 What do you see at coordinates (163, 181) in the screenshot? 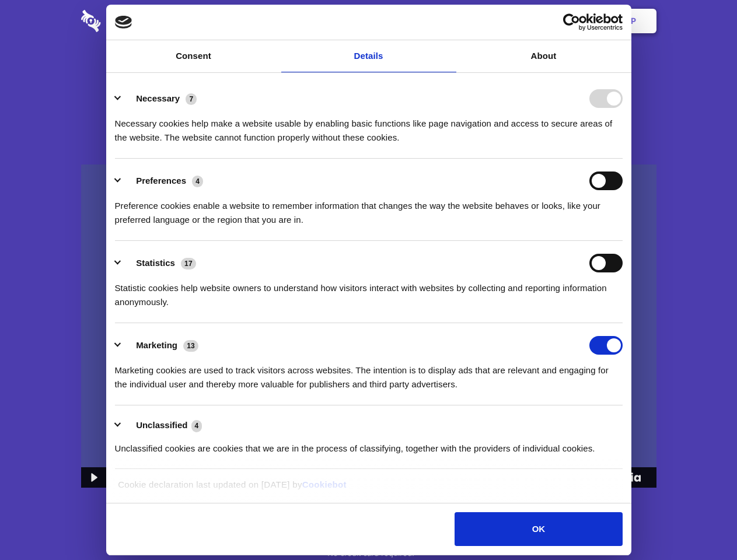
I see `button: Preferences (4)` at bounding box center [163, 181].